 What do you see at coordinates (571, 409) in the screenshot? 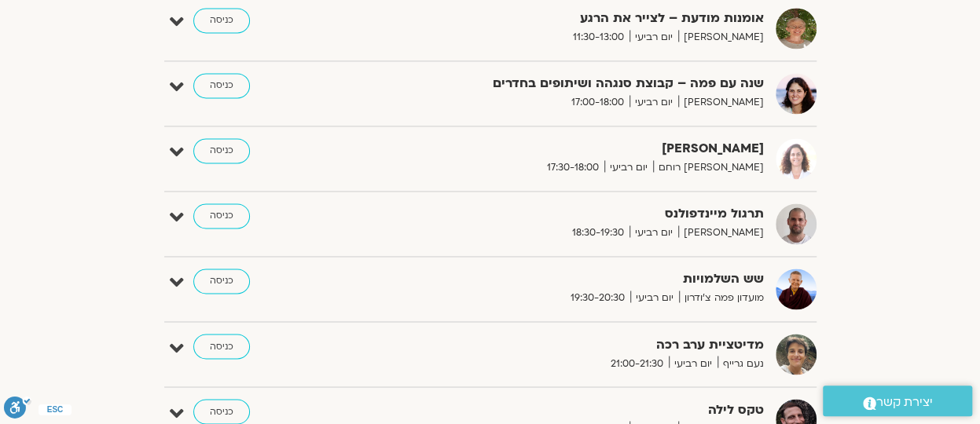
I see `strong: טקס לילה` at bounding box center [571, 409].